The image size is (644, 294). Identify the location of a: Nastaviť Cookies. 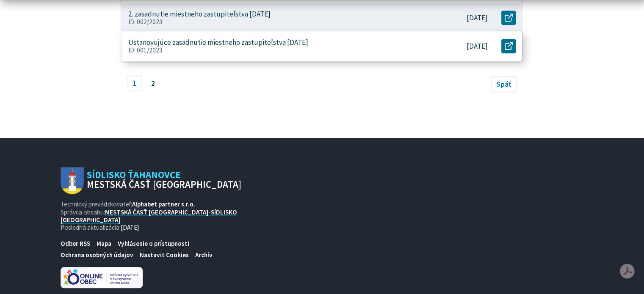
(164, 255).